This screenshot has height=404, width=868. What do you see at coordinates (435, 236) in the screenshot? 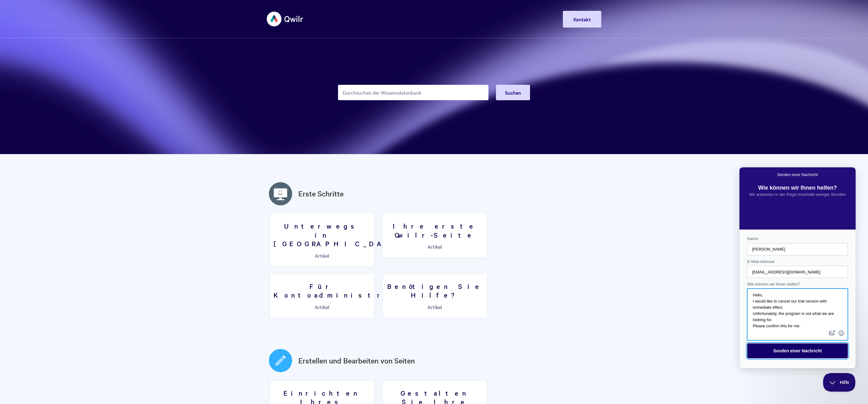
I see `a: Ihre erste Qwilr-Seite Artikel` at bounding box center [435, 236].